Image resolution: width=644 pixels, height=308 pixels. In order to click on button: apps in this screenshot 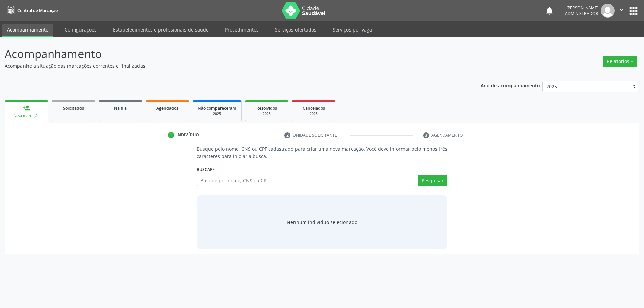, I will do `click(633, 10)`.